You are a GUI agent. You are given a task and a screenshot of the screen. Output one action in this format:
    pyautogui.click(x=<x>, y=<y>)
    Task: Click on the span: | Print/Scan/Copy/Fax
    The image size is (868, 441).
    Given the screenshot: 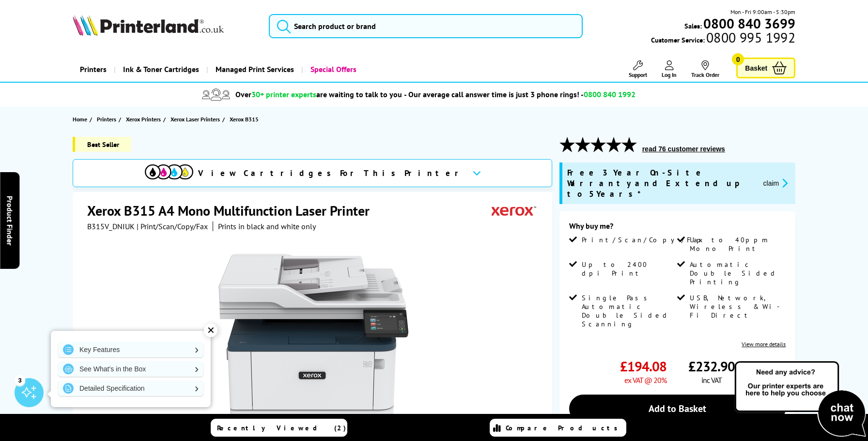 What is the action you would take?
    pyautogui.click(x=172, y=227)
    